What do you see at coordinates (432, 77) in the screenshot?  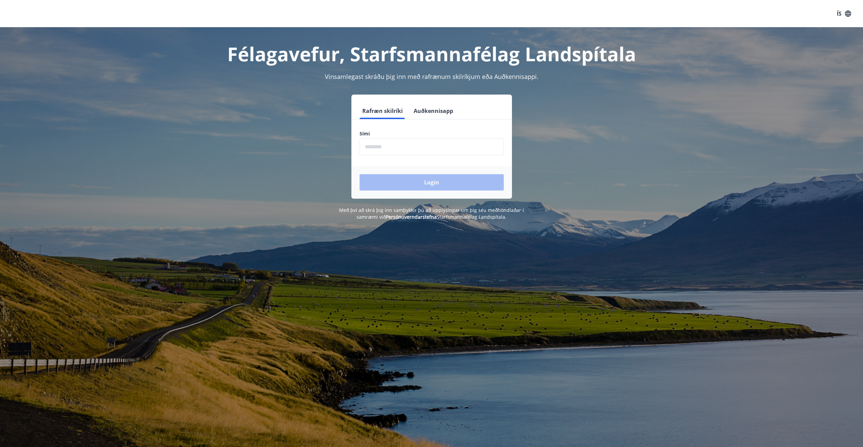 I see `span: Vinsamlegast skráðu þig inn með rafrænum skilríkjum eða Auðkennisappi.` at bounding box center [432, 77].